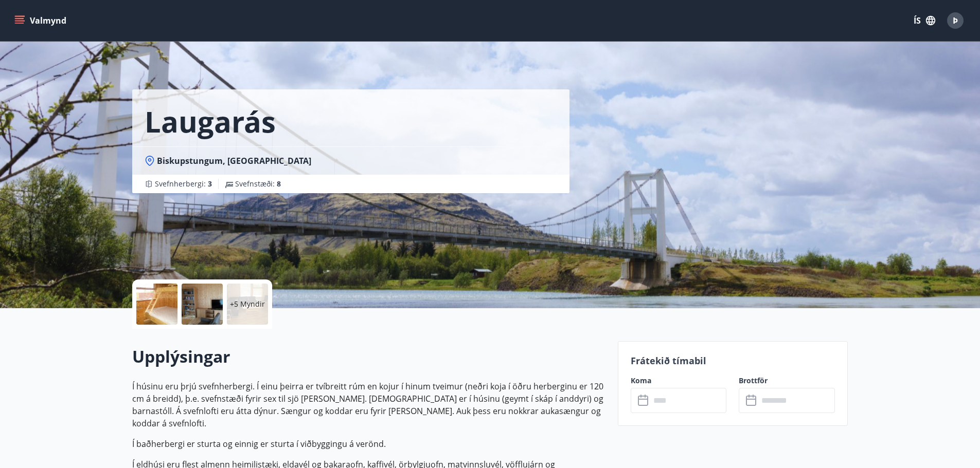 The height and width of the screenshot is (468, 980). I want to click on p: Í húsinu eru þrjú svefnherbergi. Í einu þeirra er tvíbreitt rúm en kojur í hinum tveimur (neðri k..., so click(368, 405).